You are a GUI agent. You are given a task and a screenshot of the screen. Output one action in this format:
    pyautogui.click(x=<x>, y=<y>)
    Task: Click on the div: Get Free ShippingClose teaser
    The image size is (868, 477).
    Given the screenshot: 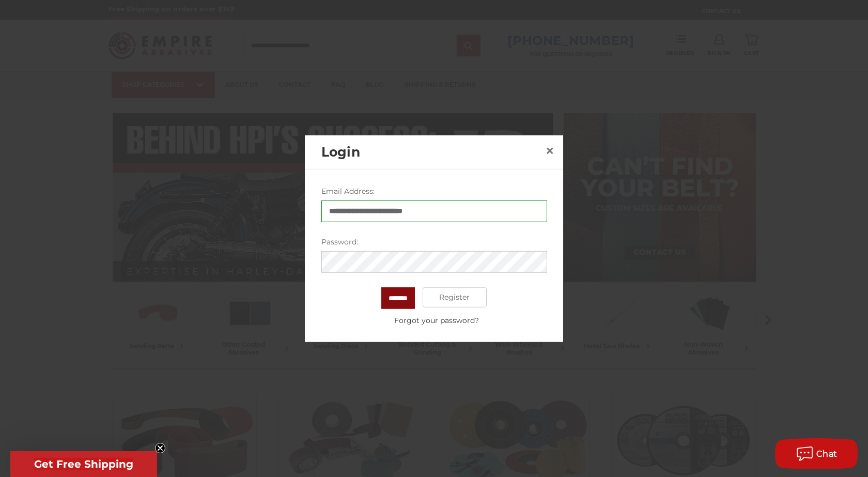 What is the action you would take?
    pyautogui.click(x=84, y=464)
    